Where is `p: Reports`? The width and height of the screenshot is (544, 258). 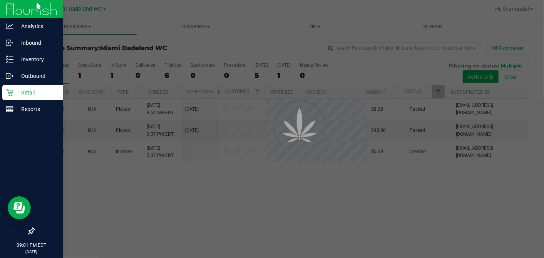 p: Reports is located at coordinates (37, 109).